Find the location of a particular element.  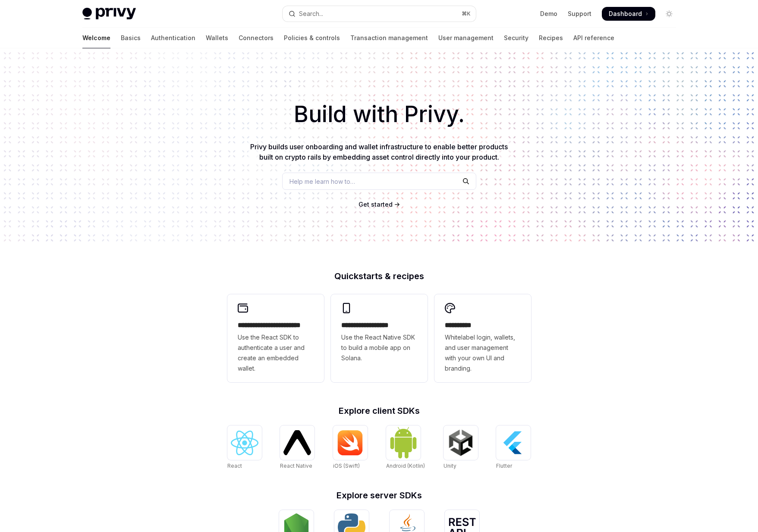

span: Unity is located at coordinates (450, 465).